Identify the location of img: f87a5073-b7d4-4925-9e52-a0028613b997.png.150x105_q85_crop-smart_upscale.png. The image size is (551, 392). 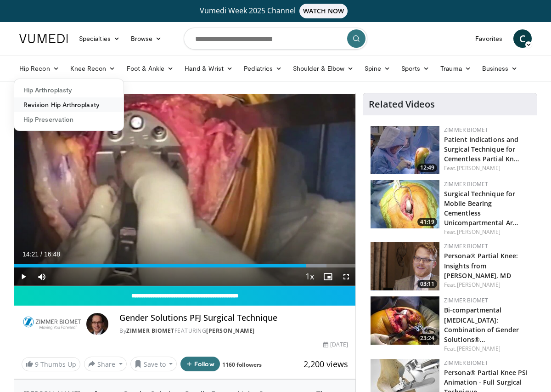
(405, 266).